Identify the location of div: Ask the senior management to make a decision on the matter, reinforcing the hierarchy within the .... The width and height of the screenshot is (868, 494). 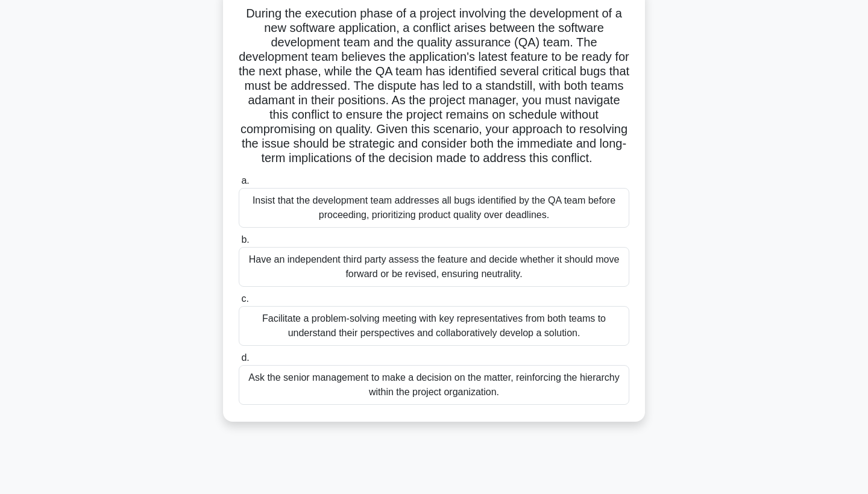
(434, 385).